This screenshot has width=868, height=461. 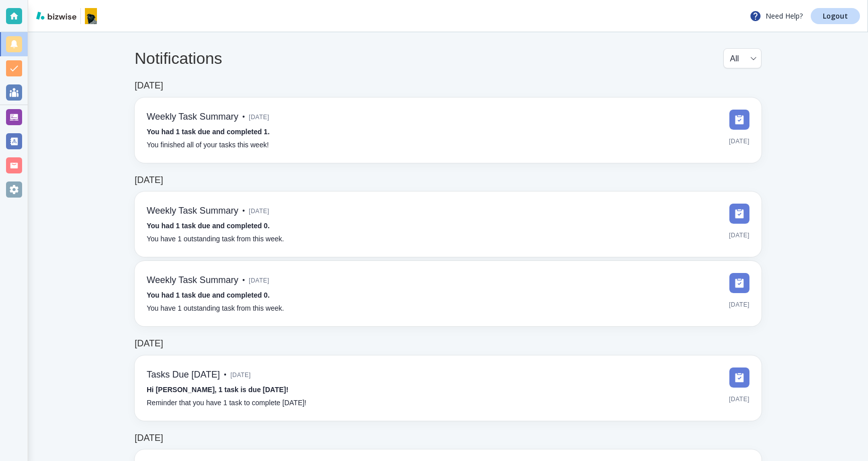 I want to click on img: bizwise, so click(x=56, y=15).